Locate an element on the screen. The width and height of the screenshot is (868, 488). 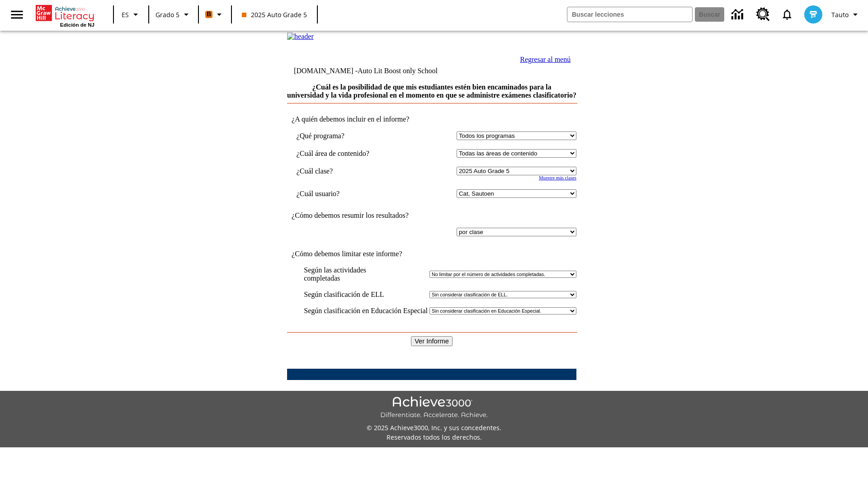
span: Edición de NJ is located at coordinates (77, 25).